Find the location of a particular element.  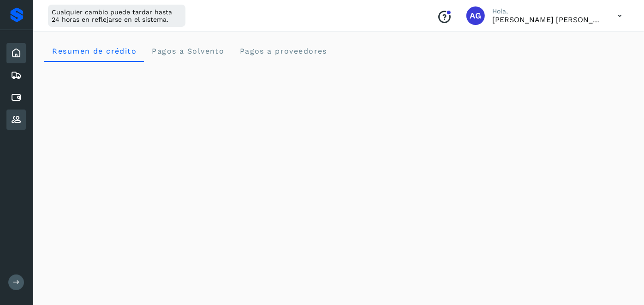

p: Hola, is located at coordinates (548, 11).